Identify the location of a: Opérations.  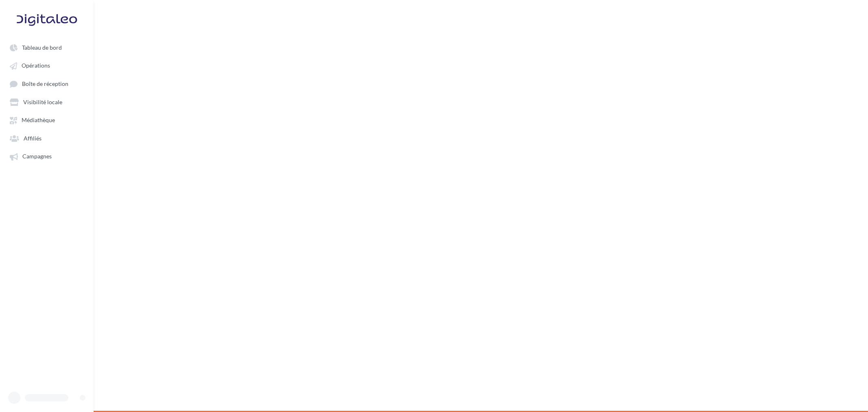
(46, 65).